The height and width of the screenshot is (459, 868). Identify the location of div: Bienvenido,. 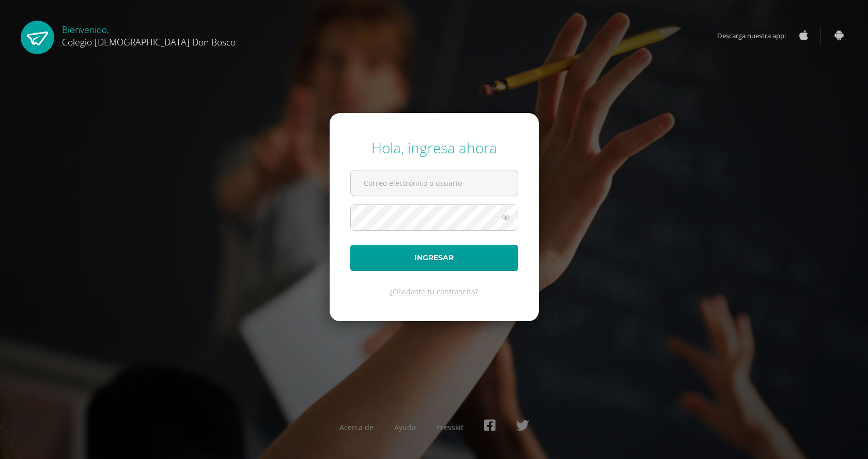
(149, 34).